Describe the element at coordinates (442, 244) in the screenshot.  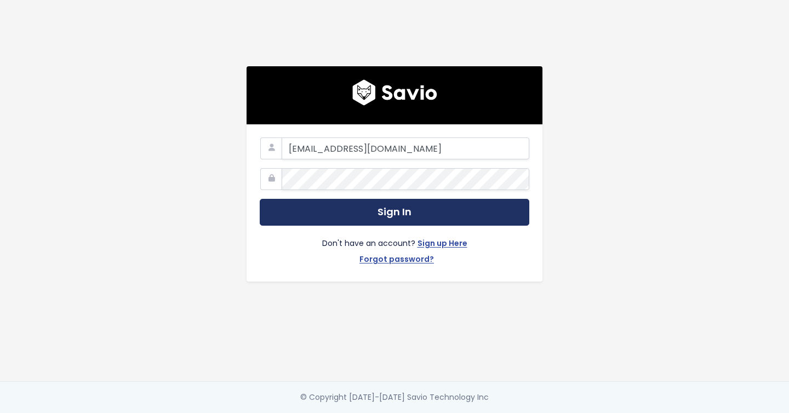
I see `a: Sign up Here` at that location.